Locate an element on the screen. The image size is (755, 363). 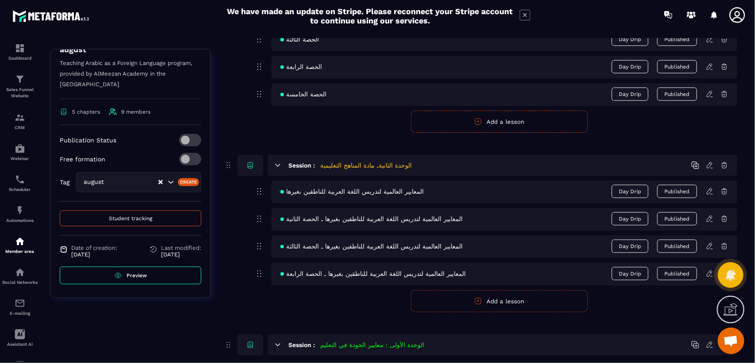
h5: الوحدة الأولى : معايير الجودة في التعليم is located at coordinates (372, 345).